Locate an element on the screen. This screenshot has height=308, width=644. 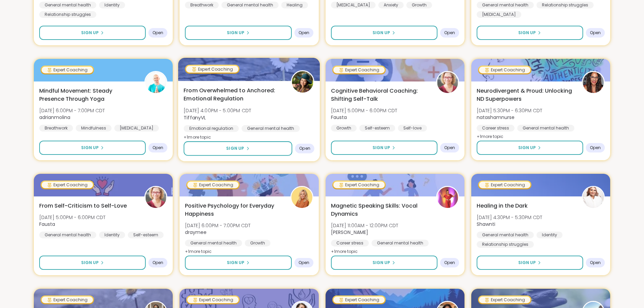
img: TiffanyVL is located at coordinates (302, 82).